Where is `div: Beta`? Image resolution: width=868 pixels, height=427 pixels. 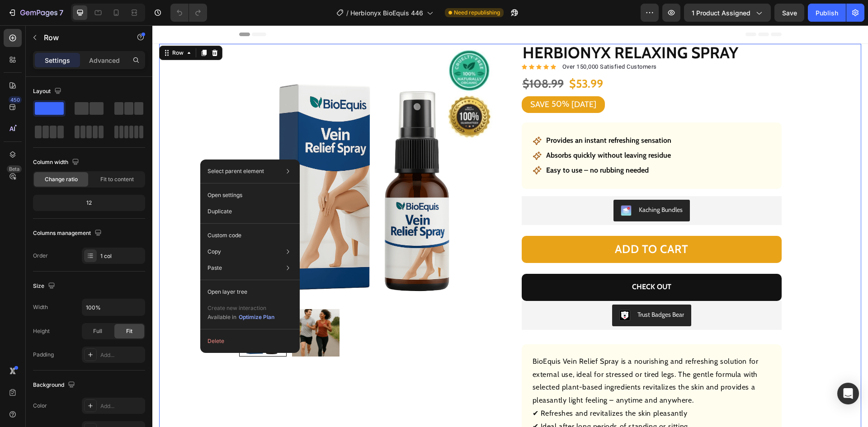
div: Beta is located at coordinates (14, 169).